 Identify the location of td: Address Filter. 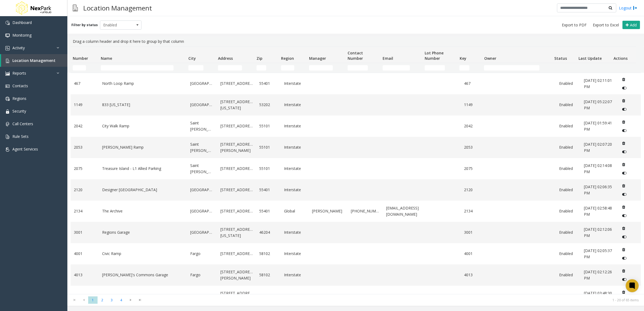
(235, 68).